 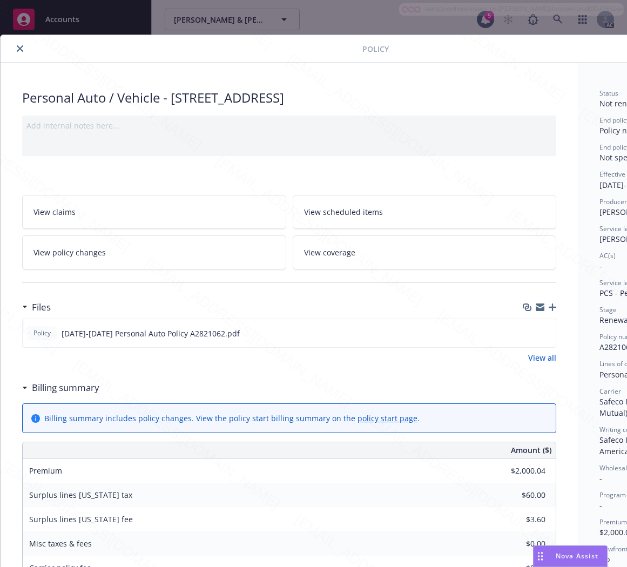 I want to click on div: Billing summary, so click(x=60, y=388).